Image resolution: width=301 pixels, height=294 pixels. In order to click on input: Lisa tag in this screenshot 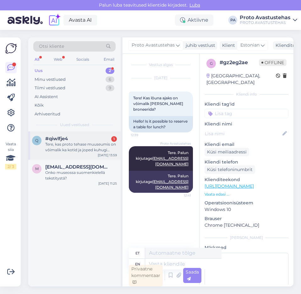, I will do `click(247, 114)`.